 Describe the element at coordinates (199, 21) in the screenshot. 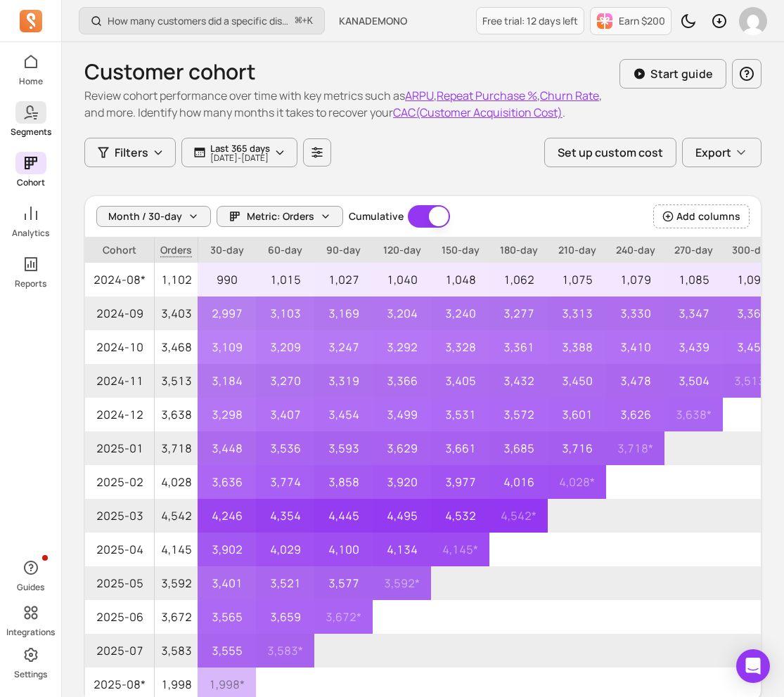

I see `p: How many customers did a specific discount code generate?` at that location.